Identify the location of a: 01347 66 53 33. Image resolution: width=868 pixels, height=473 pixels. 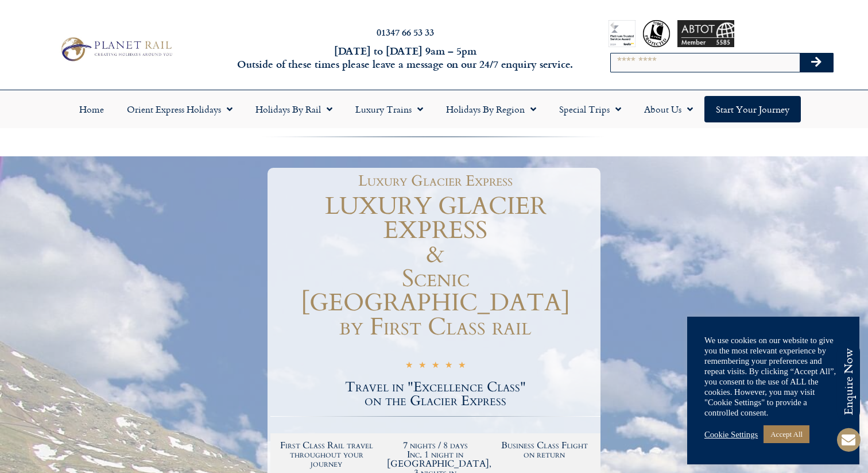
(405, 31).